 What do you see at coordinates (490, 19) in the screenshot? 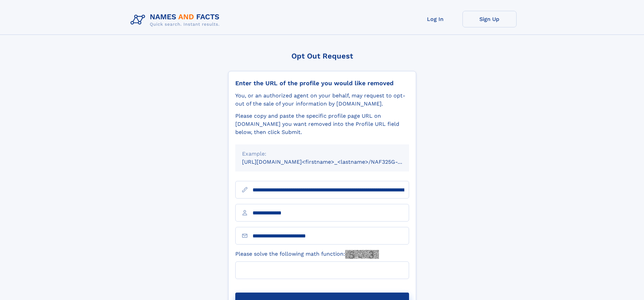
I see `a: Sign Up` at bounding box center [490, 19].